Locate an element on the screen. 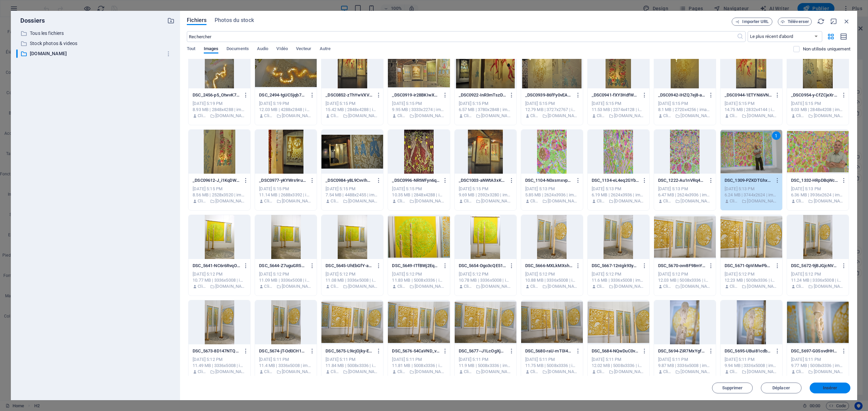 Image resolution: width=868 pixels, height=411 pixels. div: 11.75 MB | 5008x3336 | image/jpeg is located at coordinates (552, 366).